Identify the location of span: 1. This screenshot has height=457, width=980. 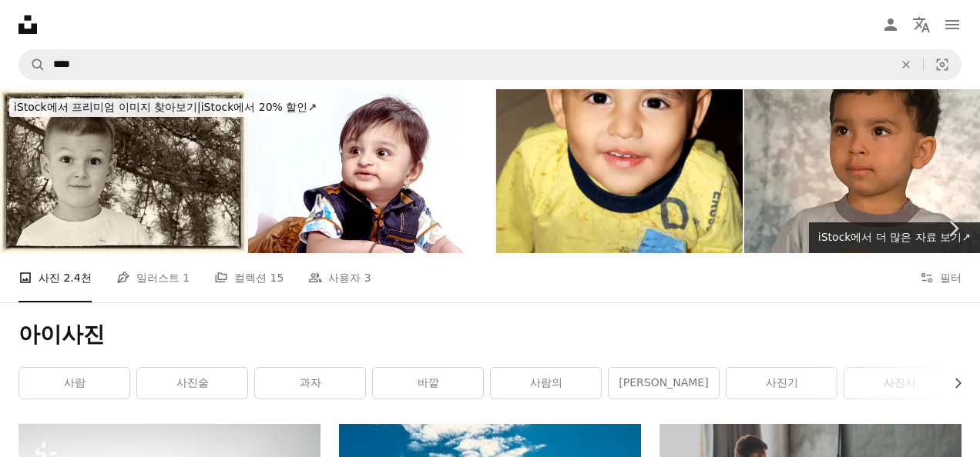
(185, 278).